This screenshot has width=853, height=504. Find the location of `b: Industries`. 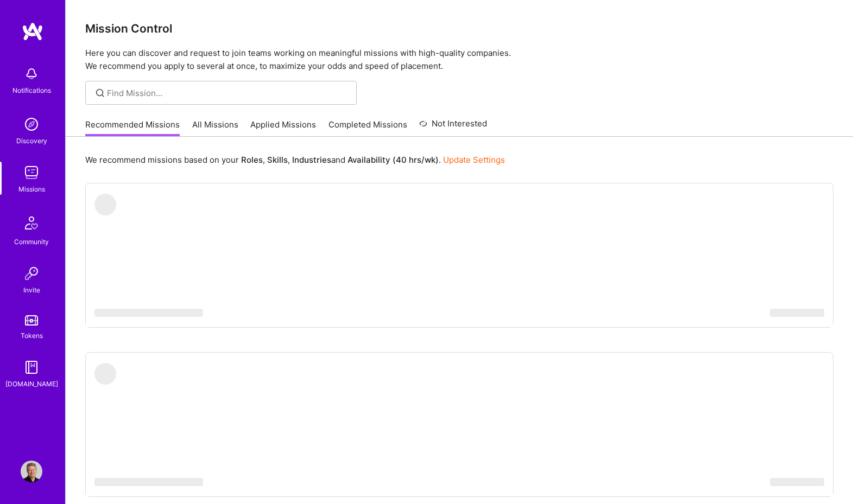

b: Industries is located at coordinates (312, 160).